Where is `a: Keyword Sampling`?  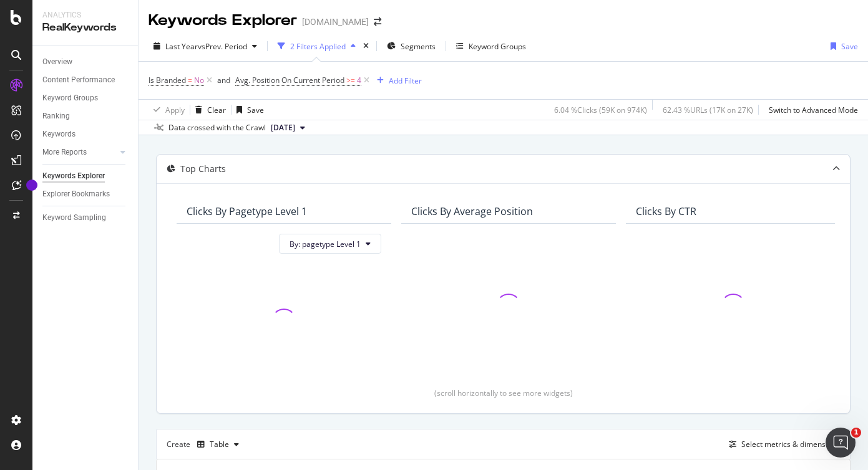
a: Keyword Sampling is located at coordinates (86, 218).